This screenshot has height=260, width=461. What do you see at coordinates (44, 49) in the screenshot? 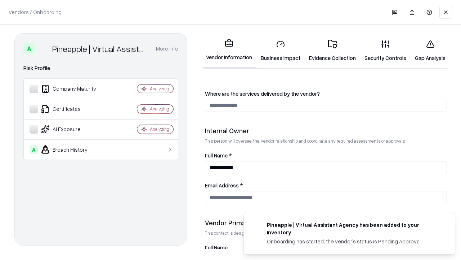
I see `img: Pineapple | Virtual Assistant Agency` at bounding box center [44, 49].